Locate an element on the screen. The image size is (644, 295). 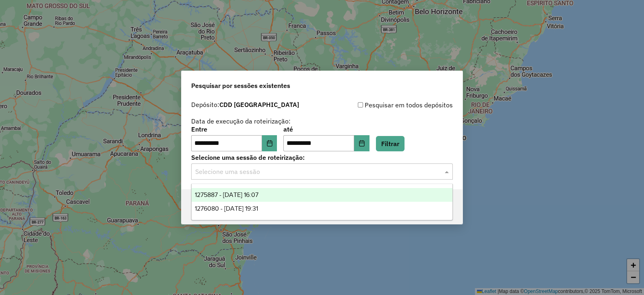
div: Pesquisar em todos depósitos is located at coordinates (387, 105).